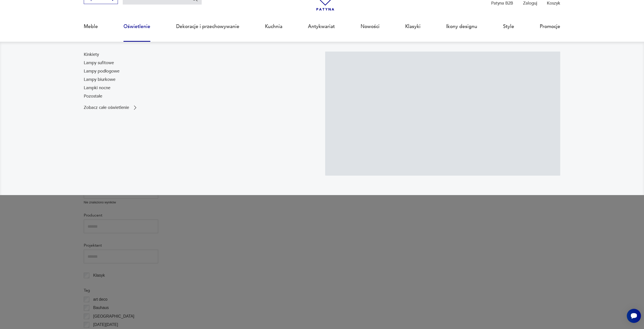 The width and height of the screenshot is (644, 329). I want to click on a: Lampy podłogowe, so click(101, 71).